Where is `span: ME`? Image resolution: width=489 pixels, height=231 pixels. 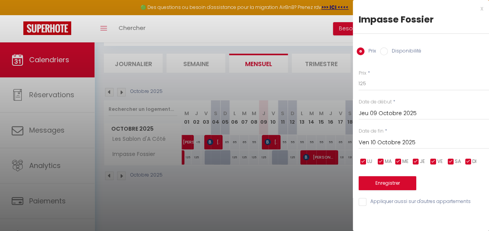
span: ME is located at coordinates (405, 161).